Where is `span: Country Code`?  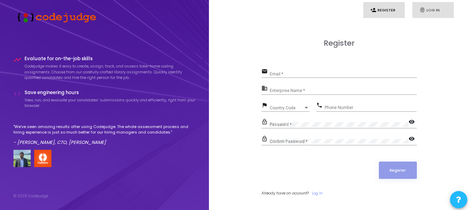
span: Country Code is located at coordinates (287, 108).